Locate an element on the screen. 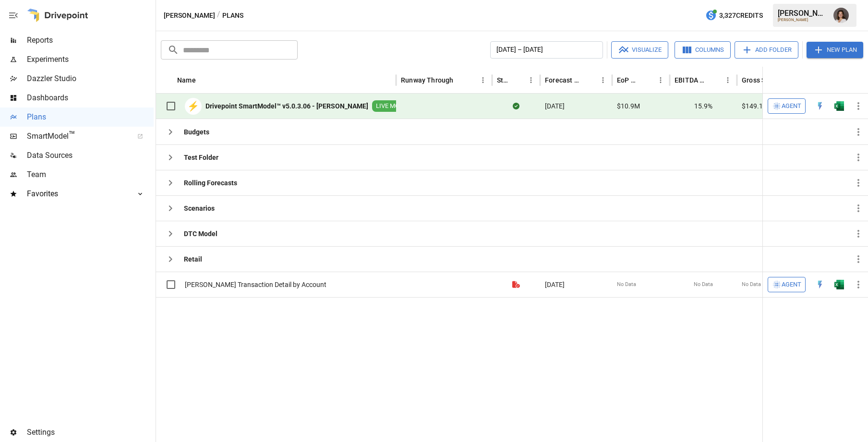  span: Data Sources is located at coordinates (90, 155).